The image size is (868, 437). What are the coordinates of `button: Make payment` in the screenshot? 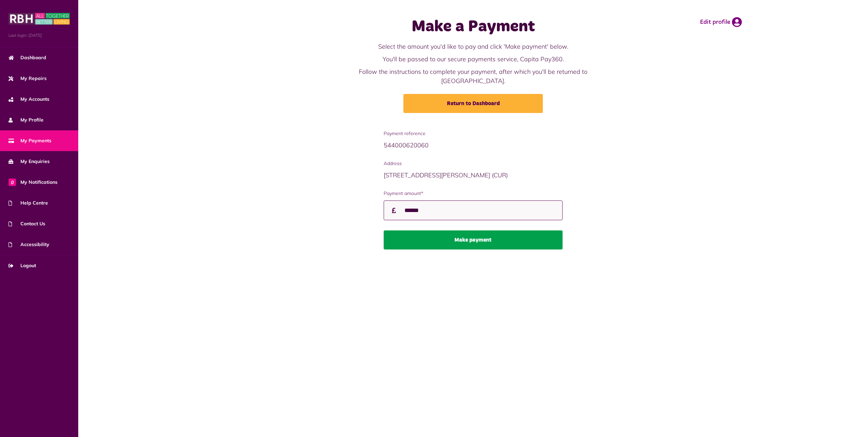 It's located at (473, 240).